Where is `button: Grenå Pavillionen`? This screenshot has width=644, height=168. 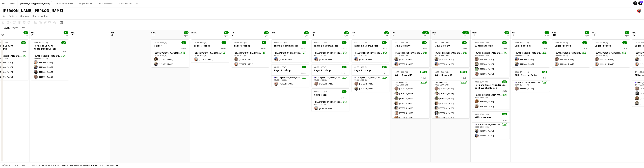
button: Grenå Pavillionen is located at coordinates (106, 3).